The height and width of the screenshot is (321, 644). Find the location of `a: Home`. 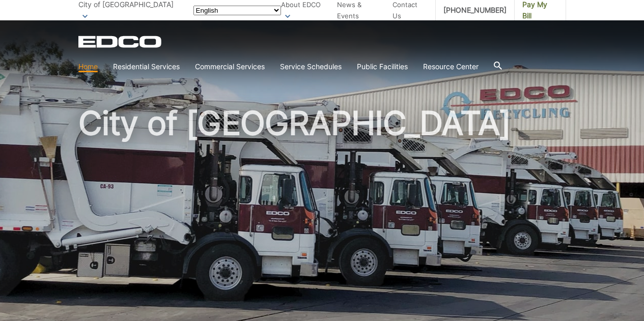

a: Home is located at coordinates (88, 67).